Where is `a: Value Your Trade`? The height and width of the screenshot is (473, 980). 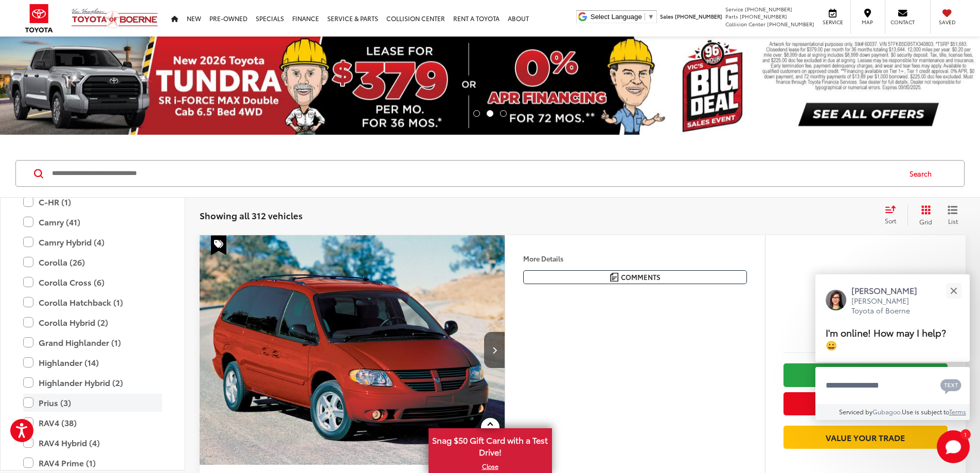 a: Value Your Trade is located at coordinates (865, 437).